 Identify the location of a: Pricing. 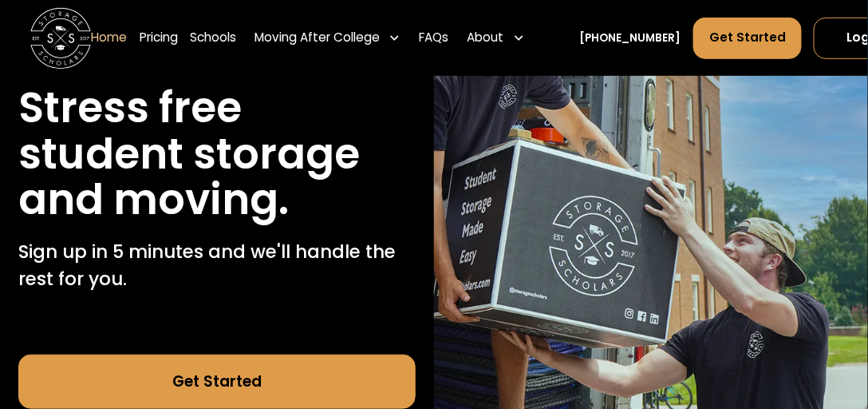
(159, 38).